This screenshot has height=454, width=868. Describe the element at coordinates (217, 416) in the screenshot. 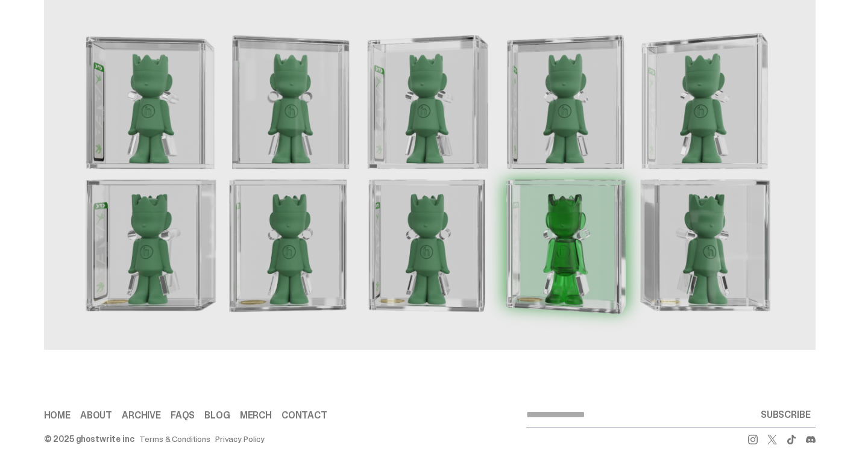

I see `a: Blog` at that location.